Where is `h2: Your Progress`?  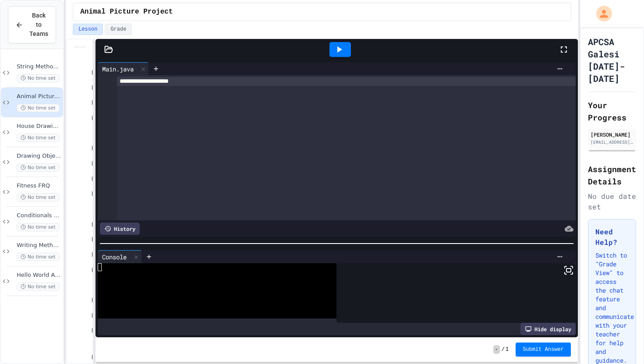
h2: Your Progress is located at coordinates (612, 112).